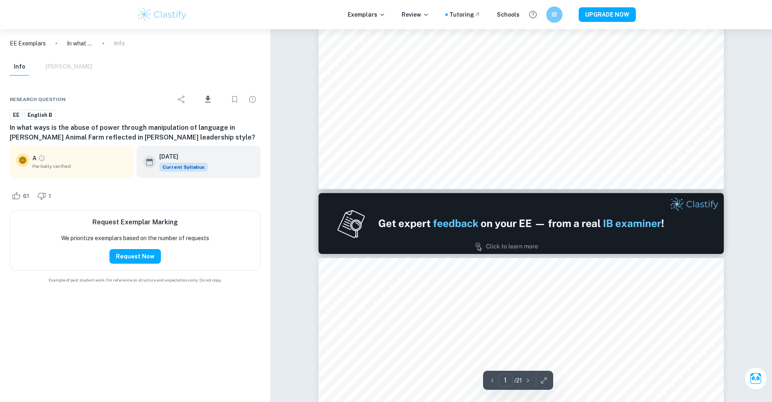 Image resolution: width=772 pixels, height=402 pixels. I want to click on button: Help and Feedback, so click(533, 15).